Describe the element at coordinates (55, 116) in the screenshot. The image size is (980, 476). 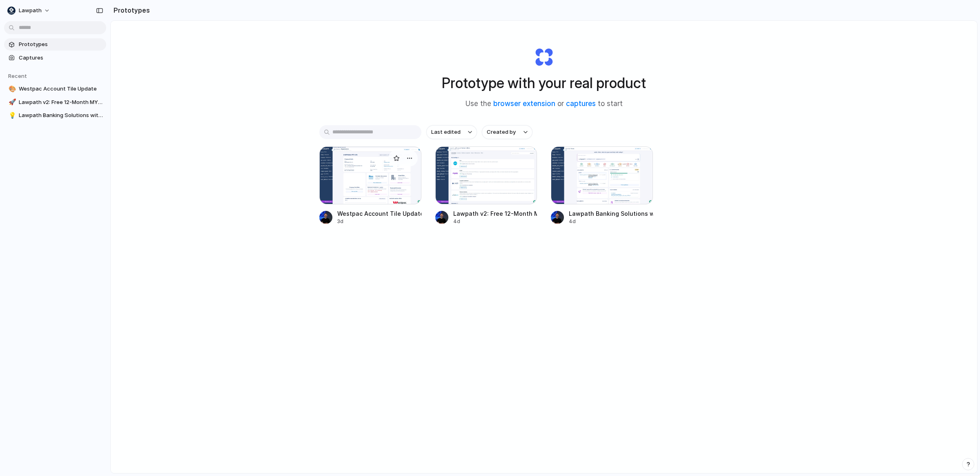
I see `a: 💡Lawpath Banking Solutions with Credit Card CTA` at that location.